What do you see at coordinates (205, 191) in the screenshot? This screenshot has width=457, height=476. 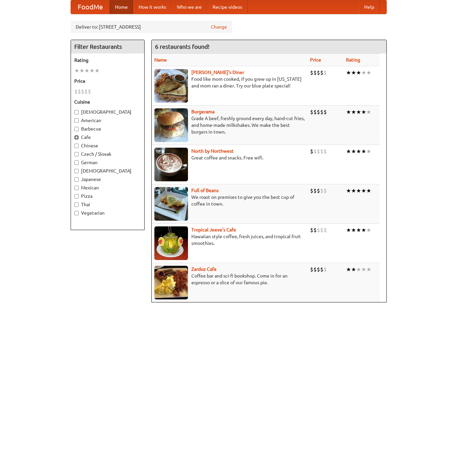 I see `a: Full of Beans` at bounding box center [205, 191].